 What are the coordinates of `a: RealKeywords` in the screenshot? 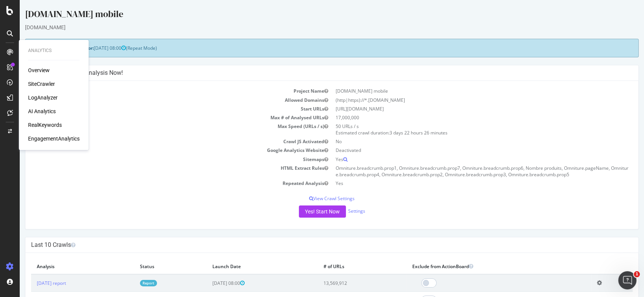 It's located at (45, 125).